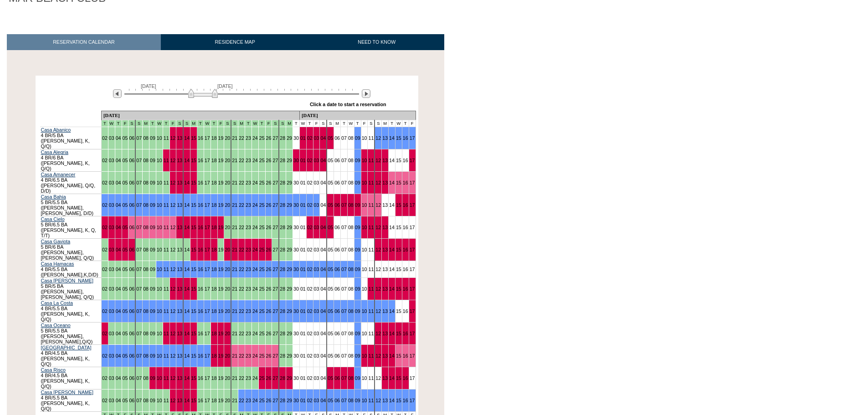 Image resolution: width=868 pixels, height=415 pixels. What do you see at coordinates (53, 219) in the screenshot?
I see `a: Casa Cielo` at bounding box center [53, 219].